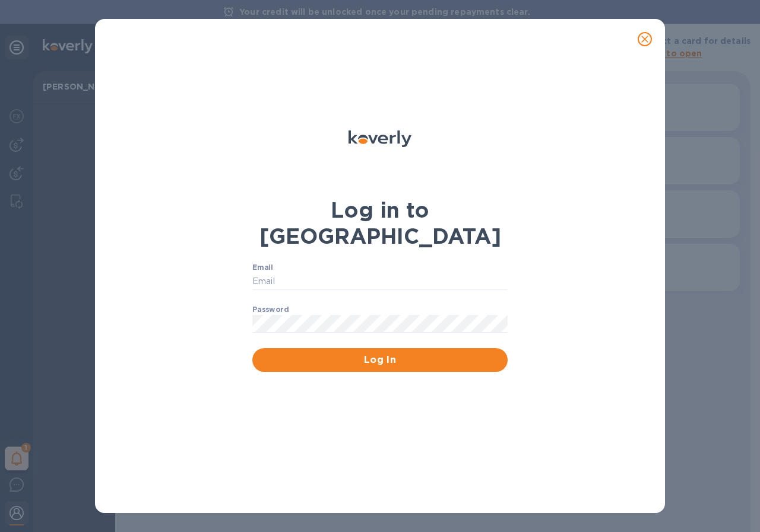 The height and width of the screenshot is (532, 760). Describe the element at coordinates (262, 268) in the screenshot. I see `label: Email` at that location.